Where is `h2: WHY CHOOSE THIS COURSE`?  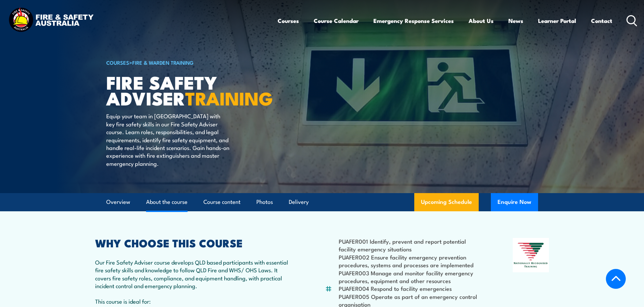
h2: WHY CHOOSE THIS COURSE is located at coordinates (193, 243).